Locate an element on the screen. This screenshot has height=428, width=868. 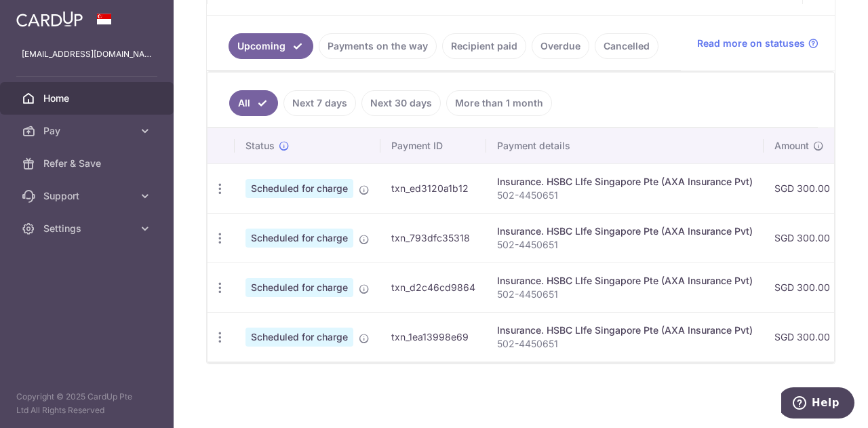
a: Read more on statuses is located at coordinates (758, 44).